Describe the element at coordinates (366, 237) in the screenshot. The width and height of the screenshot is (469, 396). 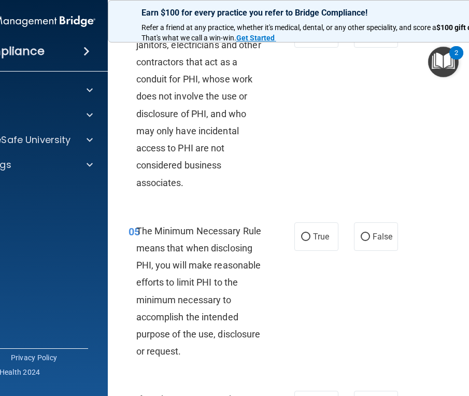
I see `input: False` at that location.